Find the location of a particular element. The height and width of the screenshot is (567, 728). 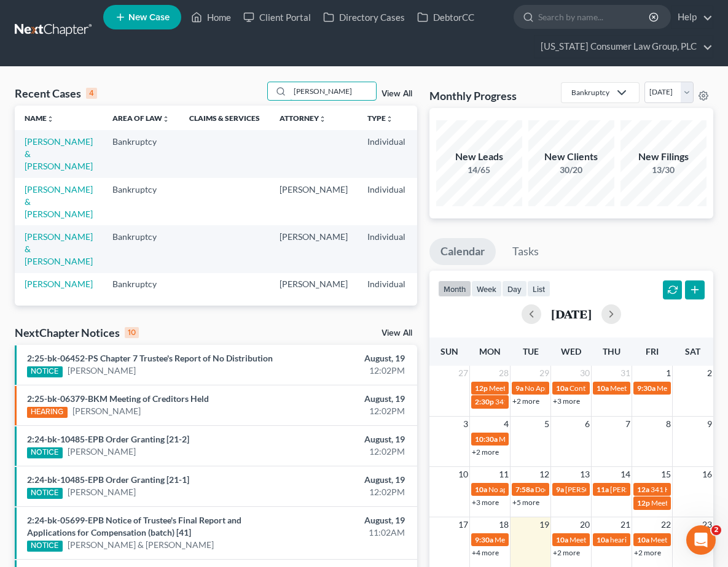

span: 22 is located at coordinates (666, 525).